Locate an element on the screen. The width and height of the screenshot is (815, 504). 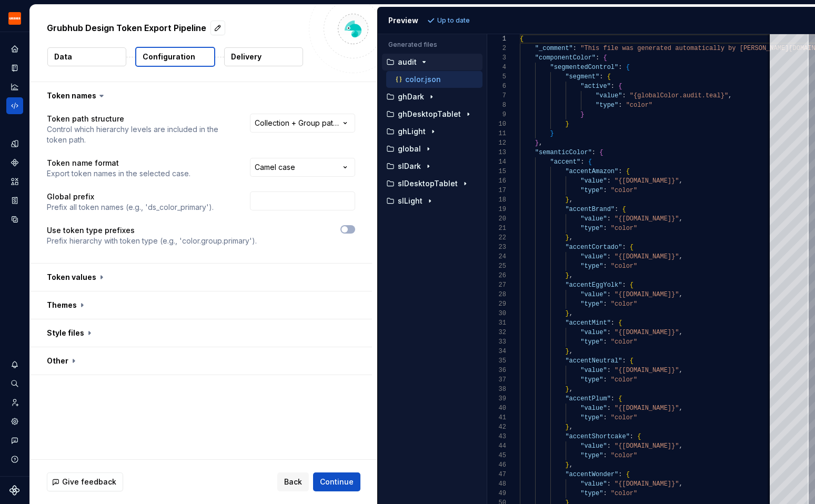
a: Home is located at coordinates (15, 49).